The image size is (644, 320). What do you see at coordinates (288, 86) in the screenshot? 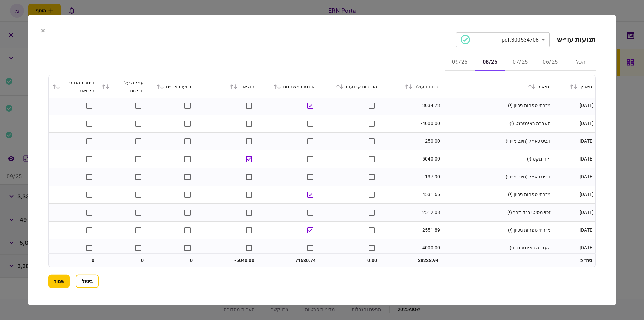
I see `div: הכנסות משתנות` at bounding box center [288, 86].